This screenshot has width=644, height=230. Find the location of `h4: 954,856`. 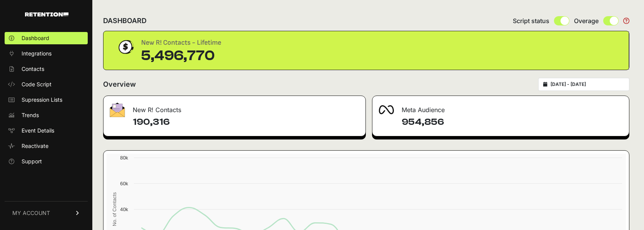

h4: 954,856 is located at coordinates (512, 122).